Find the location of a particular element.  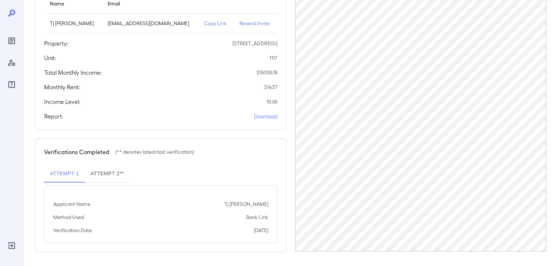

p: 1117 is located at coordinates (273, 58).